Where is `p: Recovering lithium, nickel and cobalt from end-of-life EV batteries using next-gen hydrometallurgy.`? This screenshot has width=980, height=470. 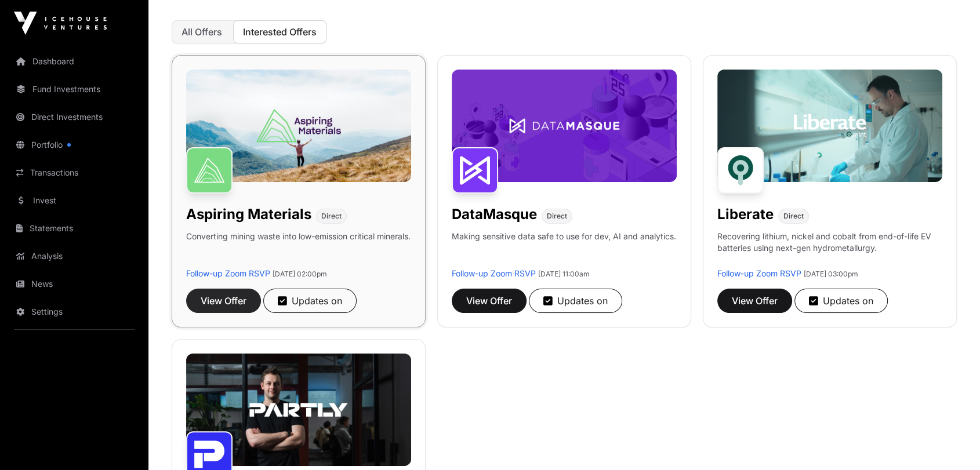
p: Recovering lithium, nickel and cobalt from end-of-life EV batteries using next-gen hydrometallurgy. is located at coordinates (830, 249).